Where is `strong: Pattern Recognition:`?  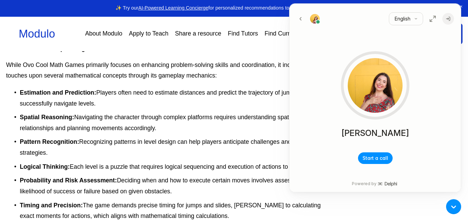 strong: Pattern Recognition: is located at coordinates (49, 142).